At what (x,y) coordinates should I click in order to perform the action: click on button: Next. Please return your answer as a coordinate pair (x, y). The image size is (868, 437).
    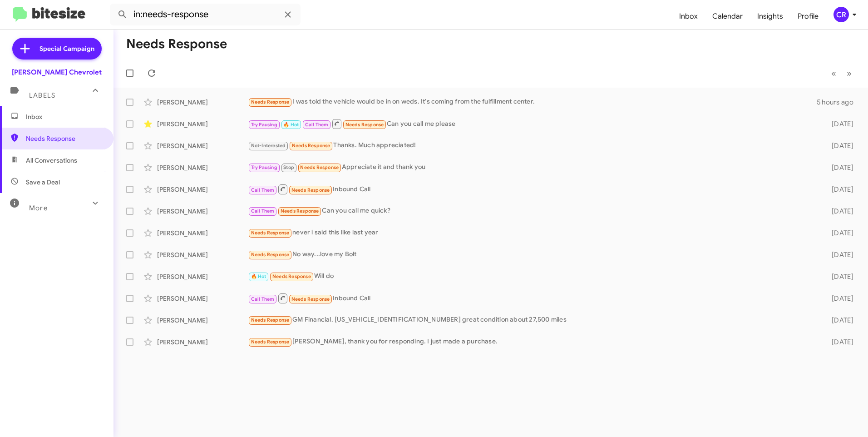
    Looking at the image, I should click on (849, 73).